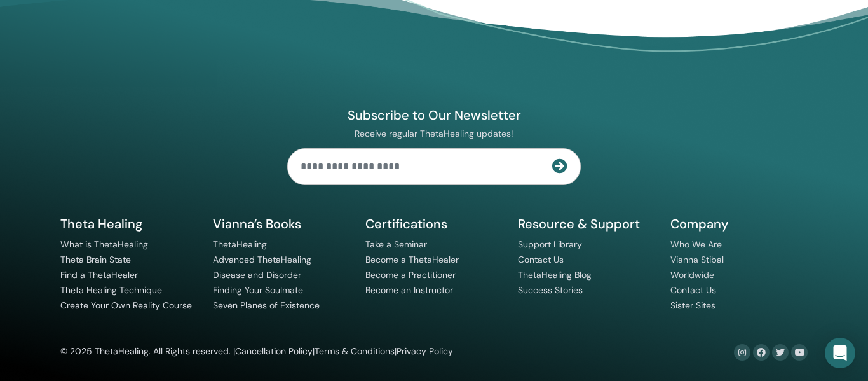  I want to click on a: Advanced ThetaHealing, so click(262, 259).